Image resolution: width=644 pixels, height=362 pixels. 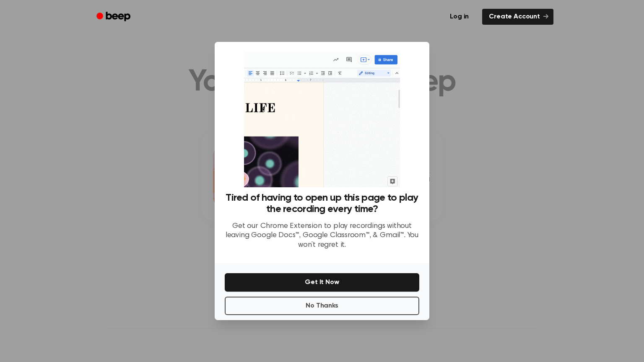 I want to click on h3: Tired of having to open up this page to play the recording every time?, so click(x=322, y=204).